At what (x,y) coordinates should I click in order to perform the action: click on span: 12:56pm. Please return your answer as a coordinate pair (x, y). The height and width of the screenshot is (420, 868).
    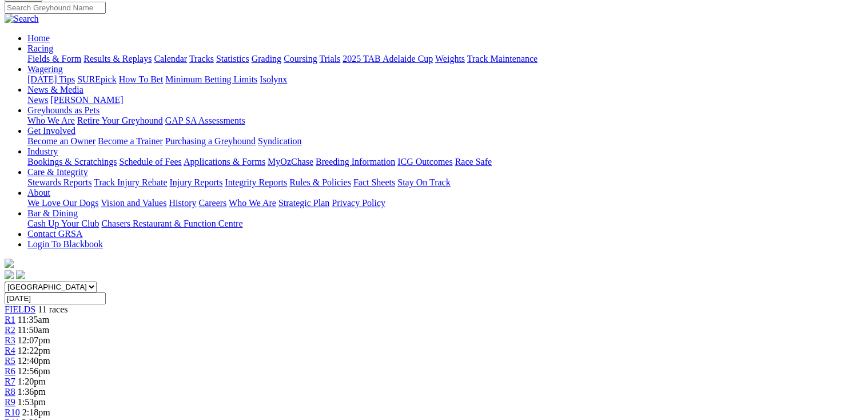
    Looking at the image, I should click on (34, 370).